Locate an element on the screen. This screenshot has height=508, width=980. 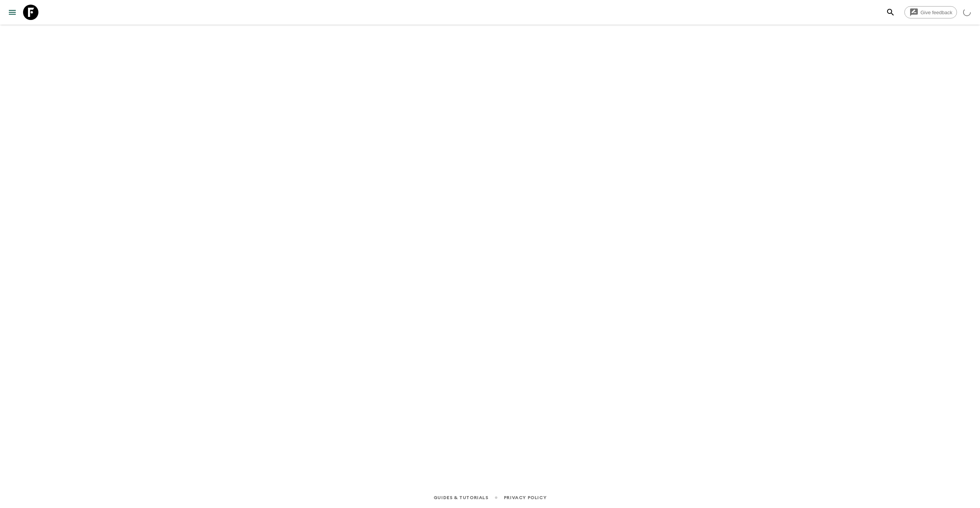
a: Privacy Policy is located at coordinates (525, 497).